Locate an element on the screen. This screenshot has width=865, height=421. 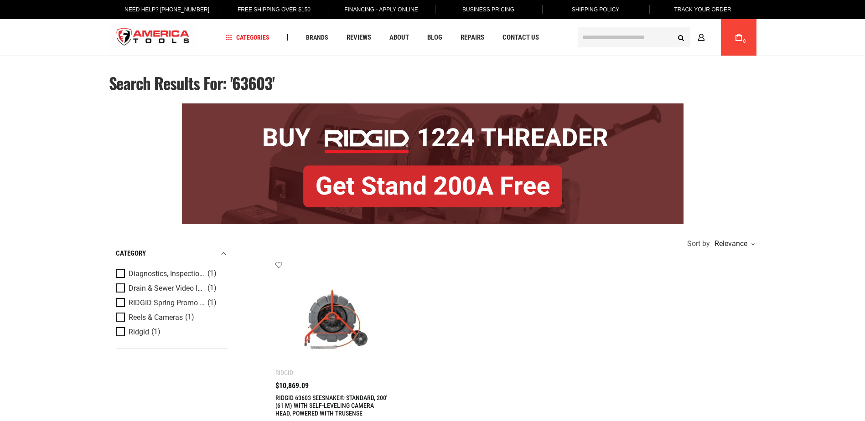
span: Sort by is located at coordinates (699, 244).